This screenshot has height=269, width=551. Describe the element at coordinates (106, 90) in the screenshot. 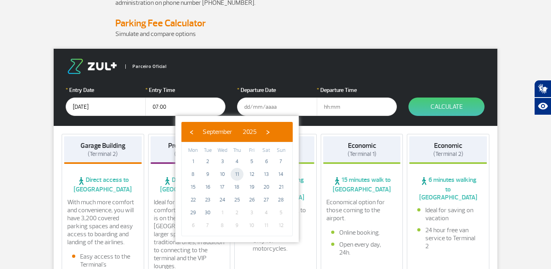

I see `label: Entry Date` at that location.